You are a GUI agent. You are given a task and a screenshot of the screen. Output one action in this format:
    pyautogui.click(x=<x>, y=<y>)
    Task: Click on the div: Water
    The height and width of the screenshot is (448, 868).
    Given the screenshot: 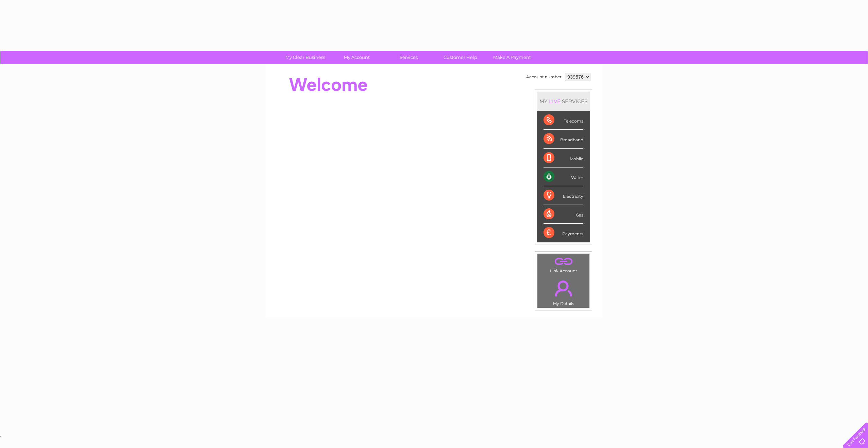 What is the action you would take?
    pyautogui.click(x=564, y=176)
    